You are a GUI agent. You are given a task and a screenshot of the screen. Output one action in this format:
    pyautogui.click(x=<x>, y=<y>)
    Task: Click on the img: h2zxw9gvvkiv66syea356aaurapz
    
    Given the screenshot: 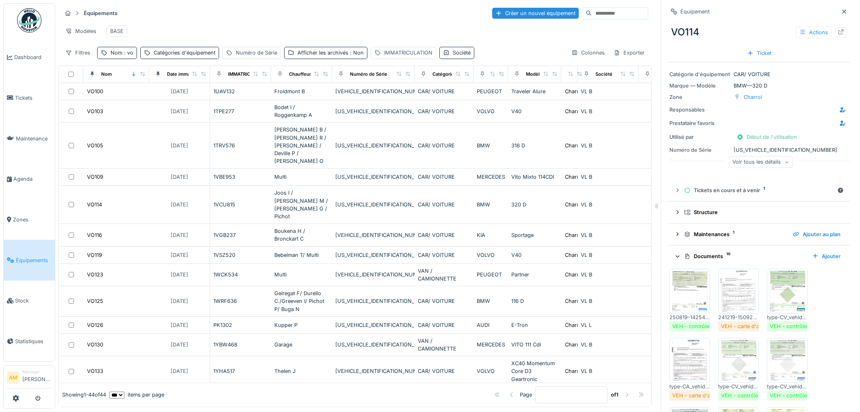 What is the action you would take?
    pyautogui.click(x=788, y=291)
    